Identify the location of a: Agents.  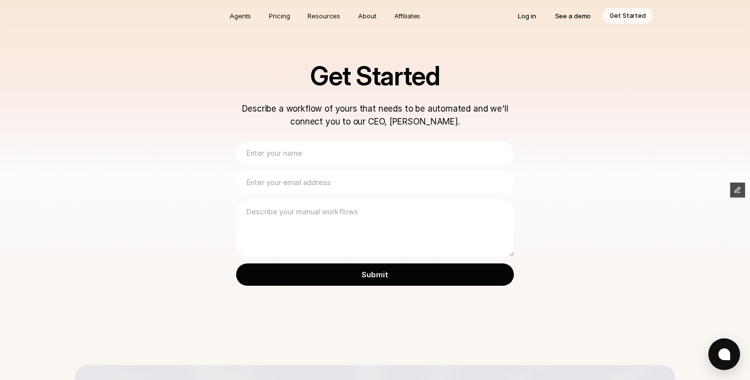
(240, 16).